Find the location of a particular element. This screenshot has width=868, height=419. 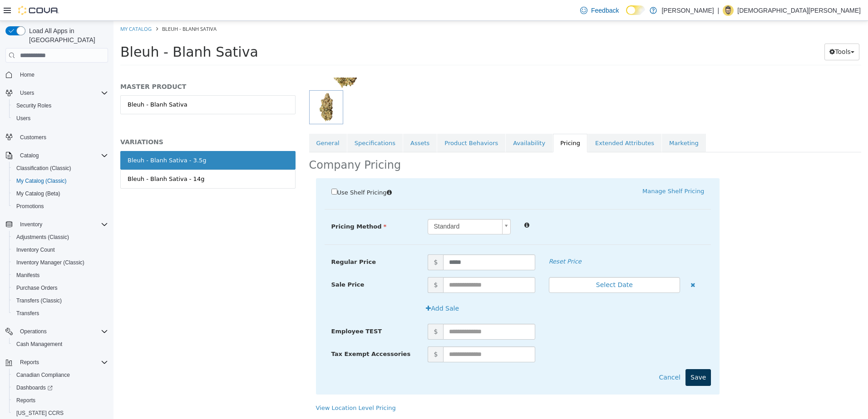

button: Add Sale is located at coordinates (329, 288).